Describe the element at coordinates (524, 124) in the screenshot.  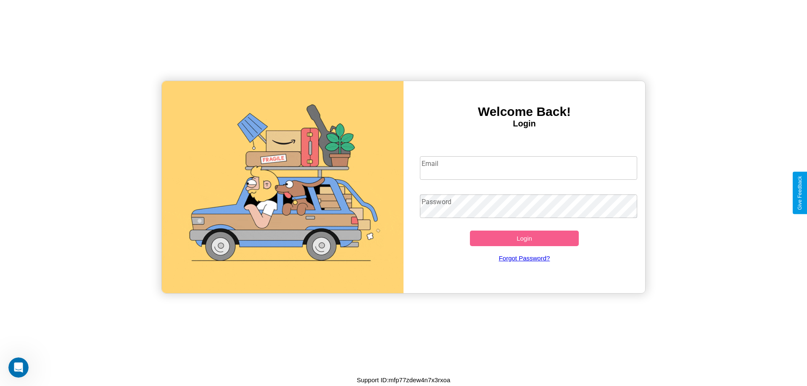
I see `h4: Login` at that location.